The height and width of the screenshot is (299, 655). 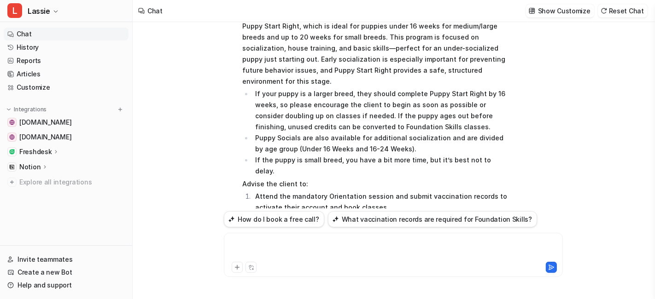 What do you see at coordinates (12, 182) in the screenshot?
I see `img: explore all integrations` at bounding box center [12, 182].